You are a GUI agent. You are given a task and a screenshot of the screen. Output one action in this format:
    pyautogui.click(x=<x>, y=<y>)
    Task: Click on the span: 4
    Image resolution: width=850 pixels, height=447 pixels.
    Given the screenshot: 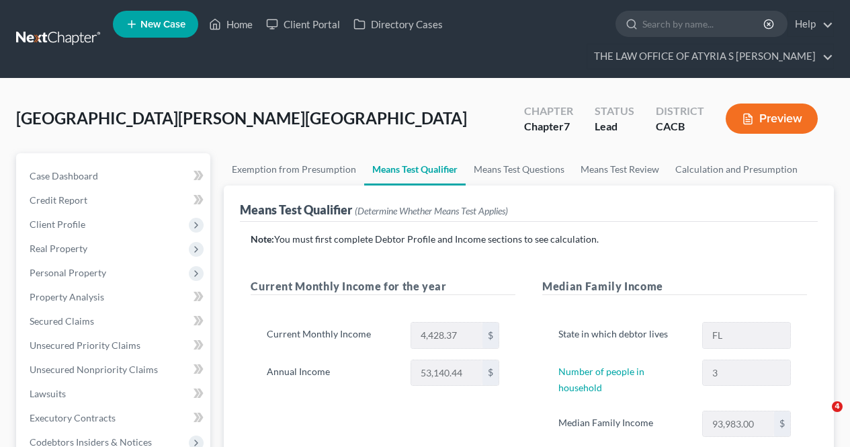 What is the action you would take?
    pyautogui.click(x=837, y=406)
    